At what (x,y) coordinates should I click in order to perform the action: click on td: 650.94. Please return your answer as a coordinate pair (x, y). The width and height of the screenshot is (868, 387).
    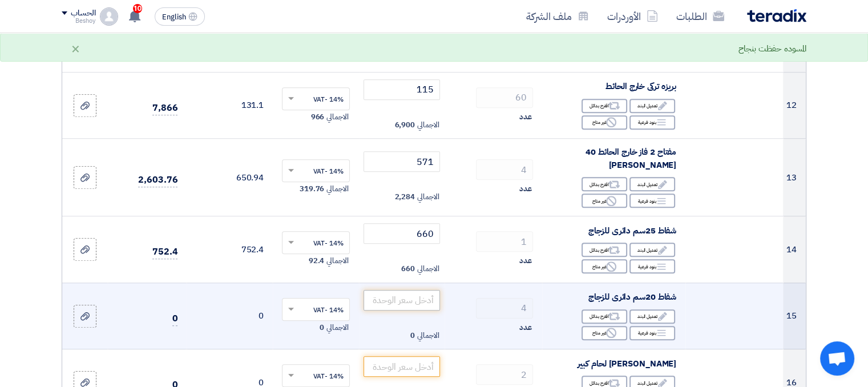
    Looking at the image, I should click on (229, 178).